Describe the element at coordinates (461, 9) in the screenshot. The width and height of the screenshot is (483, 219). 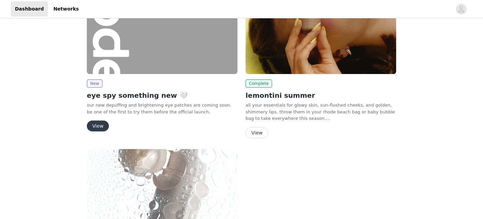
I see `div: avatar` at that location.